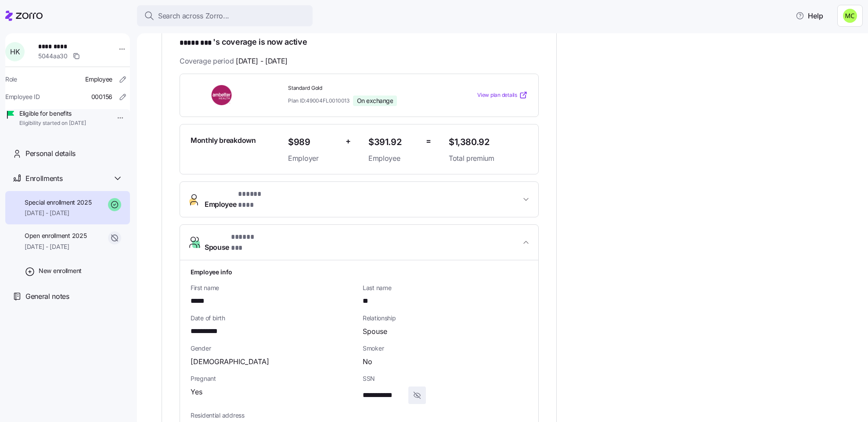 The height and width of the screenshot is (422, 868). Describe the element at coordinates (446, 319) in the screenshot. I see `span: Relationship` at that location.